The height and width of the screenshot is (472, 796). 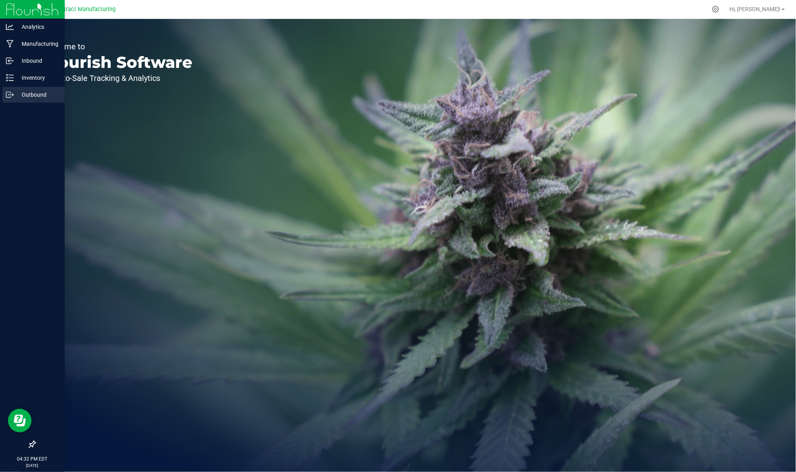 What do you see at coordinates (10, 95) in the screenshot?
I see `inline-svg: Outbound` at bounding box center [10, 95].